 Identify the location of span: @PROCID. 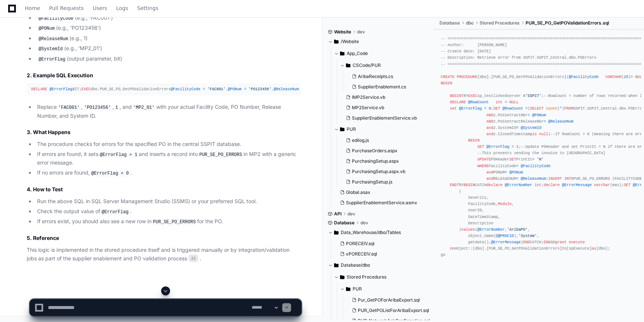
(505, 236).